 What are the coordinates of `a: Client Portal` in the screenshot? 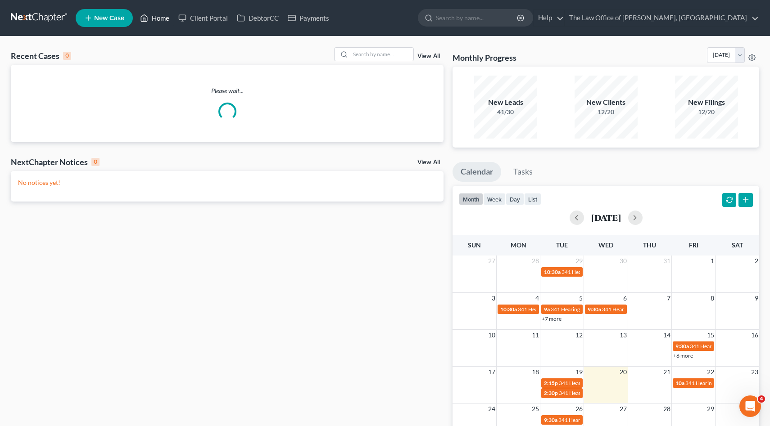 It's located at (203, 18).